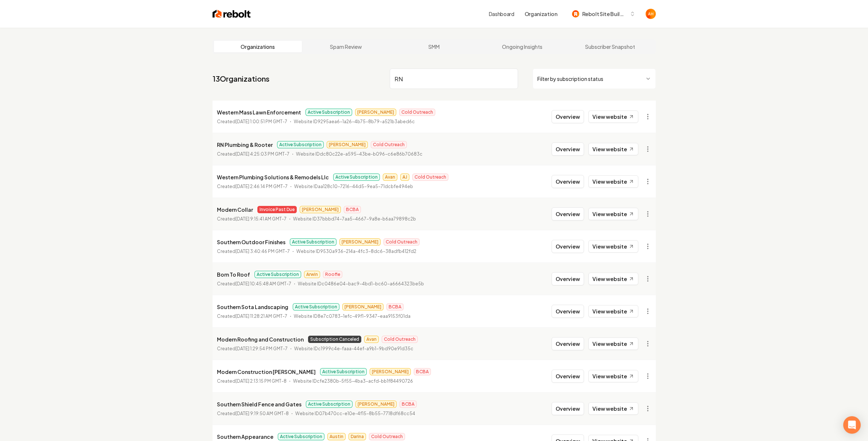 This screenshot has width=868, height=441. Describe the element at coordinates (354, 122) in the screenshot. I see `p: Website ID 9295aea6-1a26-4b75-8b79-a521b3abed6c` at that location.